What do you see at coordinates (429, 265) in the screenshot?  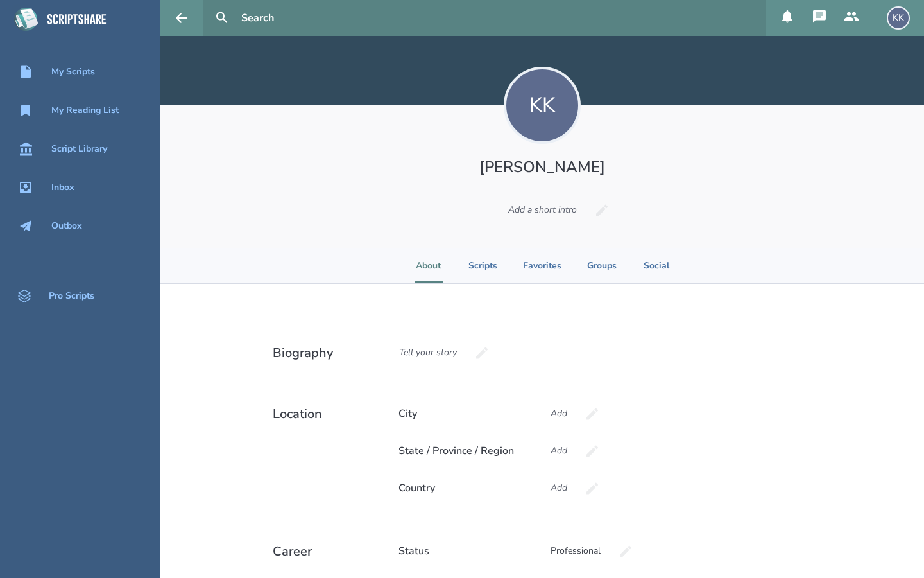 I see `li: About` at bounding box center [429, 265].